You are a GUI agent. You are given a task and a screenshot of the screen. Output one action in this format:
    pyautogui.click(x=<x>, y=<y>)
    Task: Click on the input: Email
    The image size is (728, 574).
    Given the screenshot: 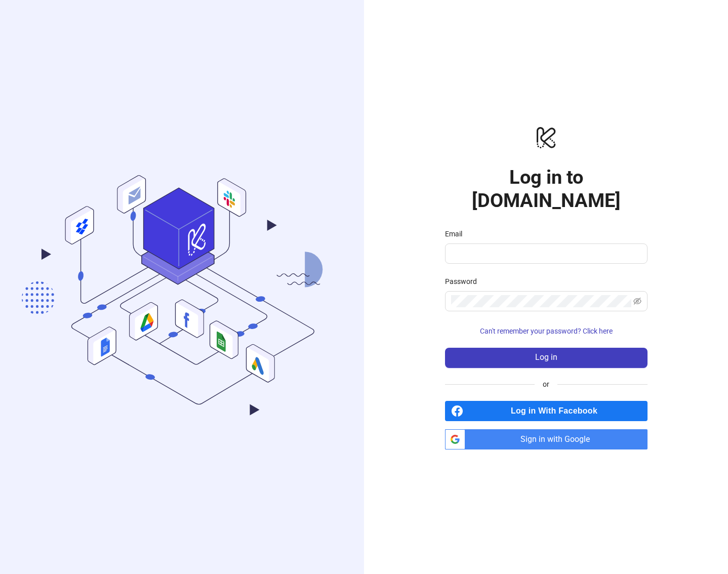 What is the action you would take?
    pyautogui.click(x=545, y=253)
    